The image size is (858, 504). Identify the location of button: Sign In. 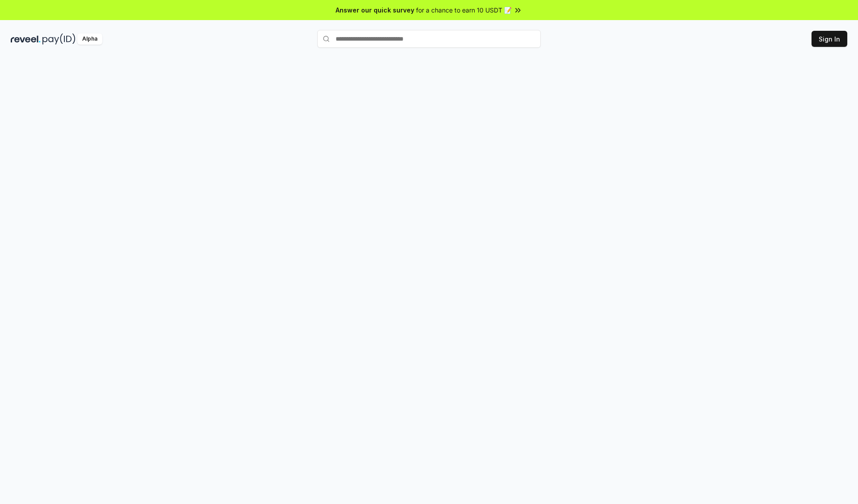
(829, 39).